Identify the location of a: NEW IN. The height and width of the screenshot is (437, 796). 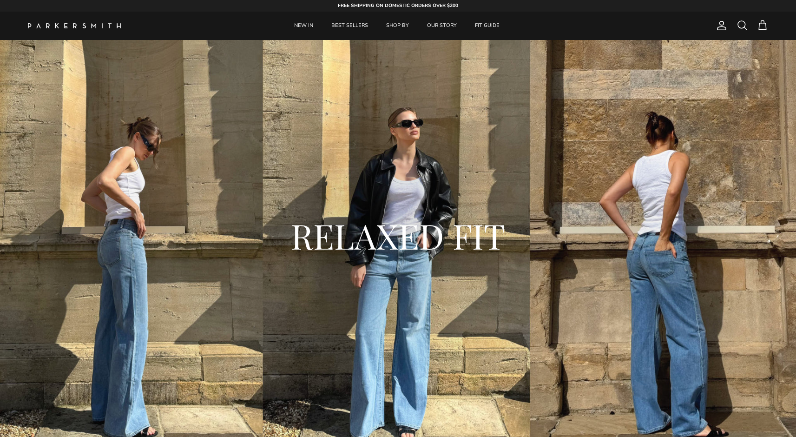
(303, 26).